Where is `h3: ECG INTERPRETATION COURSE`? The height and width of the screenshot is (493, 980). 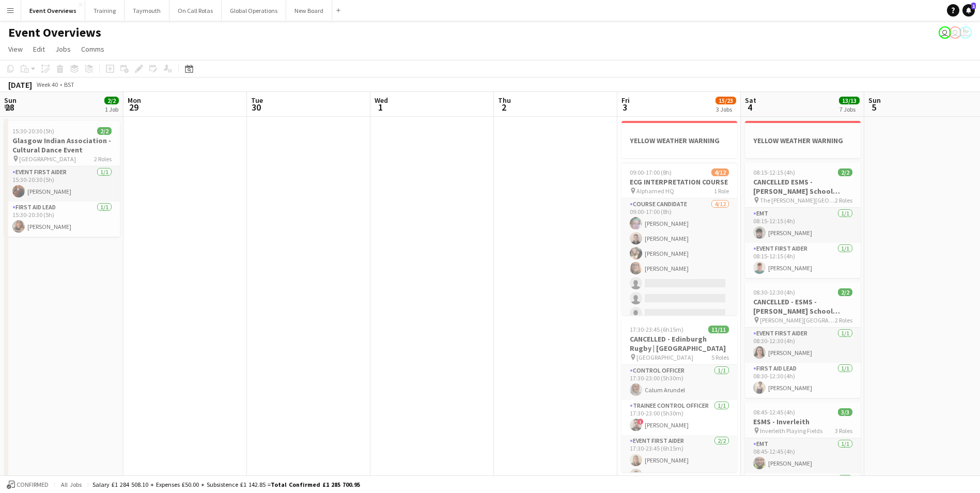
h3: ECG INTERPRETATION COURSE is located at coordinates (680, 182).